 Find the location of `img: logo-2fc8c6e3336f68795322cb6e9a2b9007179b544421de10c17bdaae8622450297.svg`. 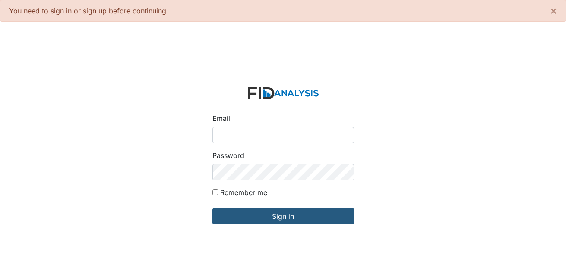

img: logo-2fc8c6e3336f68795322cb6e9a2b9007179b544421de10c17bdaae8622450297.svg is located at coordinates (283, 93).